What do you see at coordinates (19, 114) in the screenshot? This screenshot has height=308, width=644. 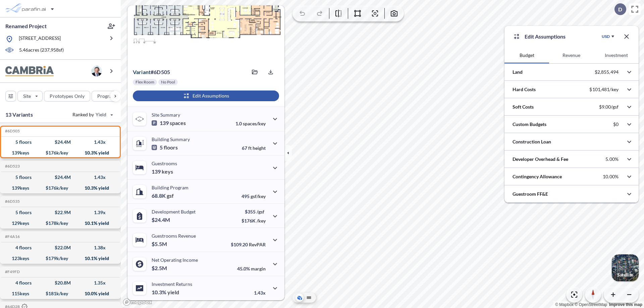 I see `p: 13 Variants` at bounding box center [19, 114].